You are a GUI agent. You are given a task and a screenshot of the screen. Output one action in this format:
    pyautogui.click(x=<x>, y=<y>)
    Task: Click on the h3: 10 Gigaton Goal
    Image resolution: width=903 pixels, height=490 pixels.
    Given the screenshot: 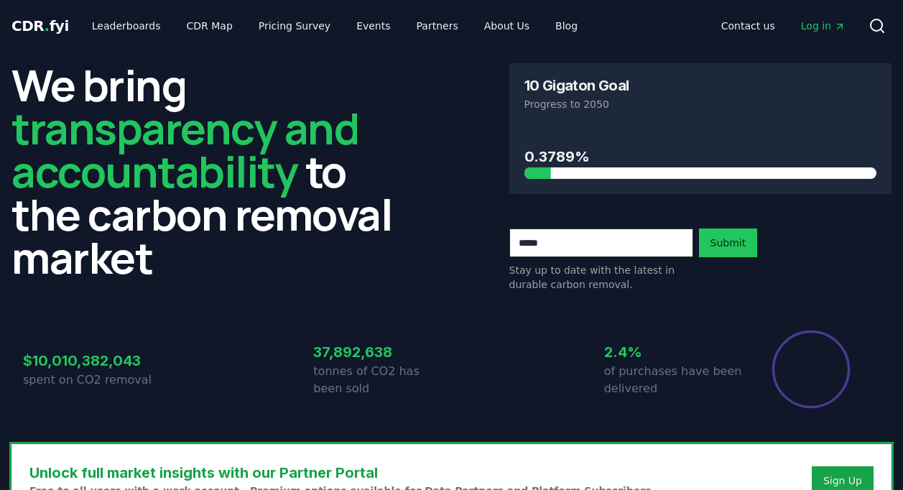 What is the action you would take?
    pyautogui.click(x=577, y=86)
    